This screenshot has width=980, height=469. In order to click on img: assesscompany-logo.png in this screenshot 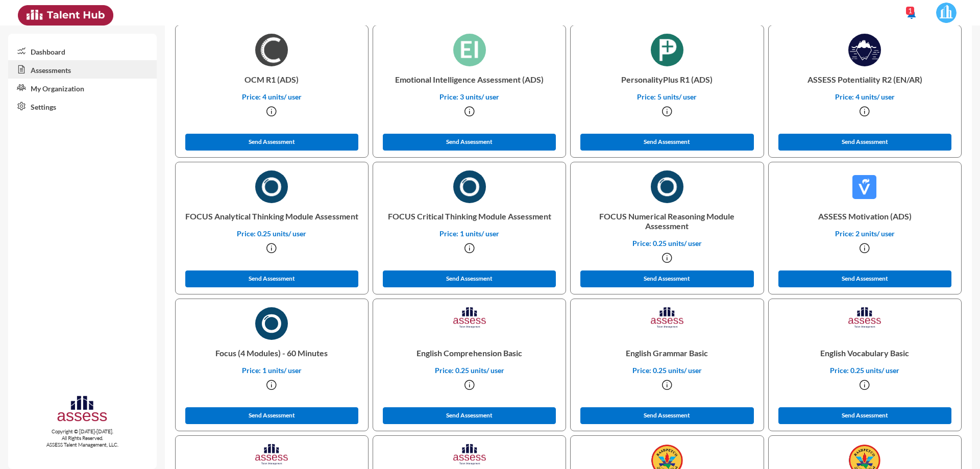, I will do `click(83, 410)`.